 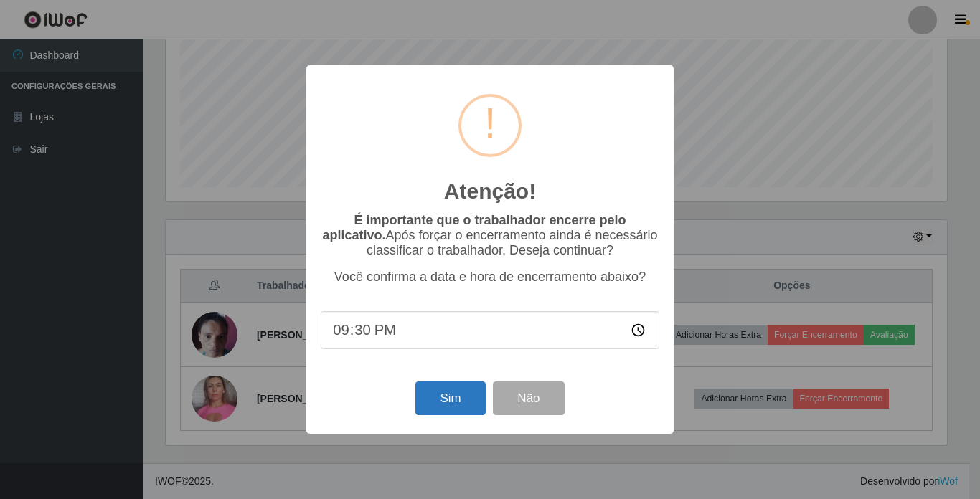 What do you see at coordinates (529, 399) in the screenshot?
I see `button: Não` at bounding box center [529, 399].